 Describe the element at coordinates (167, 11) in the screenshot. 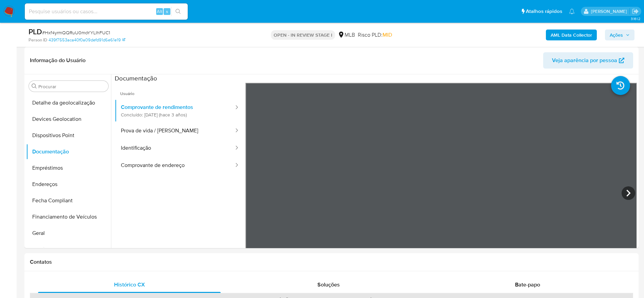

I see `span: s` at that location.